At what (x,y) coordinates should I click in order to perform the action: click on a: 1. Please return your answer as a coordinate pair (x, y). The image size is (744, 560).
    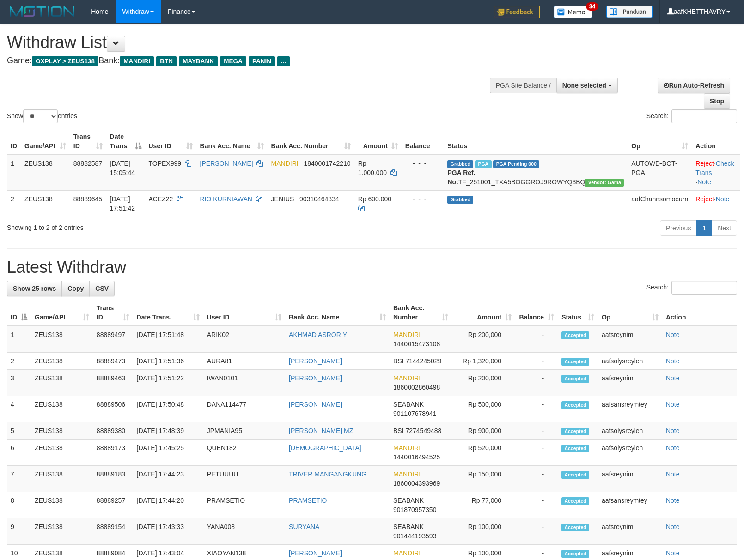
    Looking at the image, I should click on (704, 228).